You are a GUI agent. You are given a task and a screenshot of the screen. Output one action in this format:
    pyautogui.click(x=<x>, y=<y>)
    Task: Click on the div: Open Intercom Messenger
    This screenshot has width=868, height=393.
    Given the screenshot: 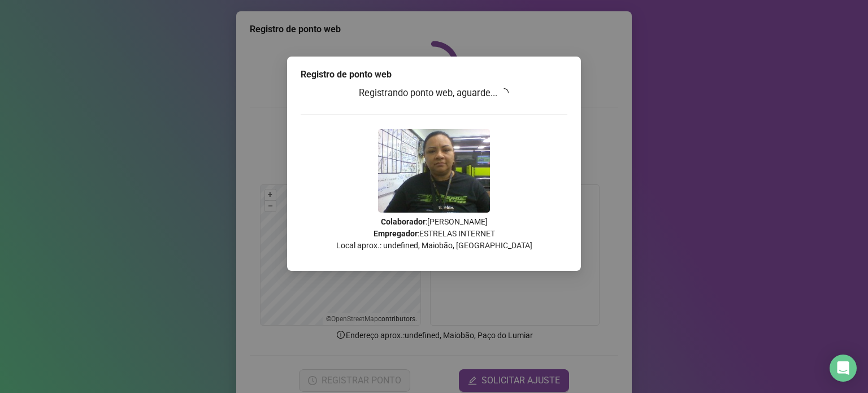 What is the action you would take?
    pyautogui.click(x=843, y=368)
    